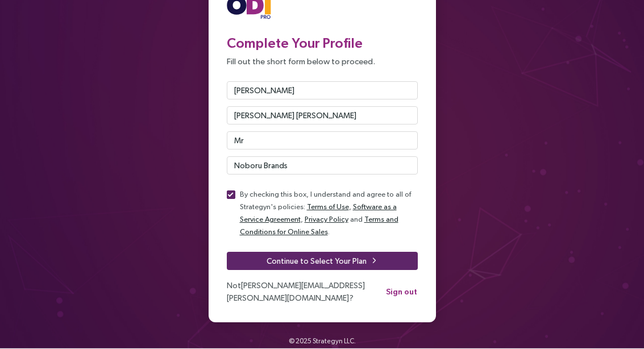 The image size is (644, 349). Describe the element at coordinates (317, 262) in the screenshot. I see `span: Continue to Select Your Plan` at that location.